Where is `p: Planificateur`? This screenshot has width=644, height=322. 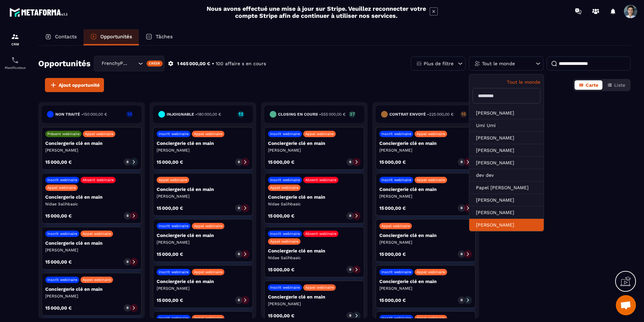 p: Planificateur is located at coordinates (15, 67).